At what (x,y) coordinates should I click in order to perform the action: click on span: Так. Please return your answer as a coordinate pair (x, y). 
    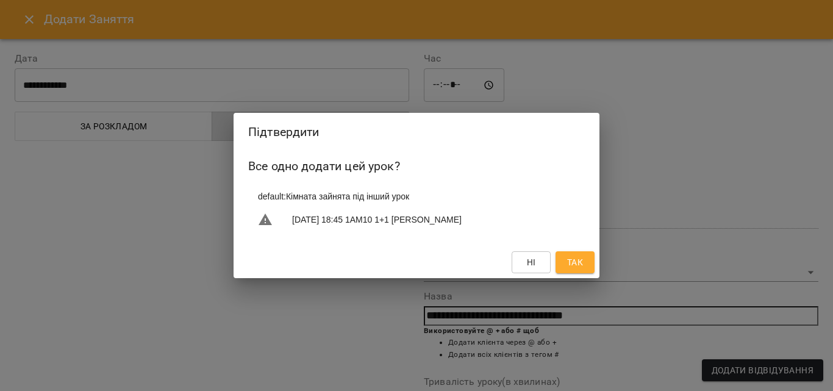
    Looking at the image, I should click on (575, 262).